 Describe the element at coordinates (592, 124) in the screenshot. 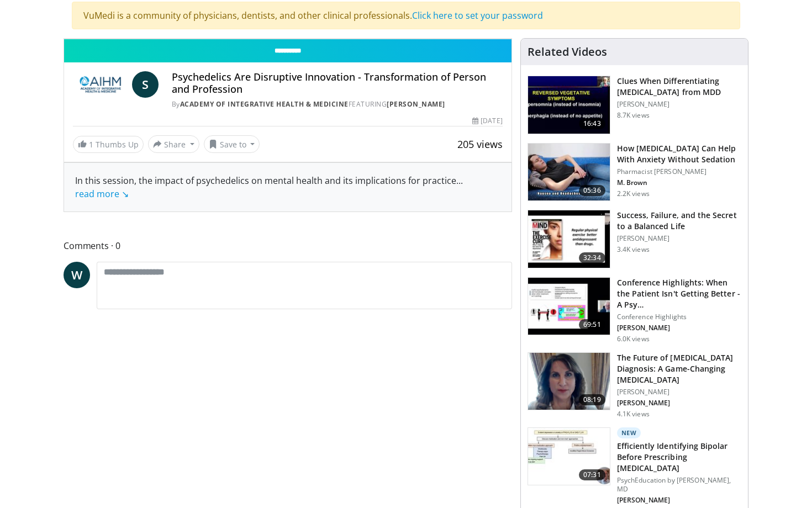

I see `span: 16:43` at that location.